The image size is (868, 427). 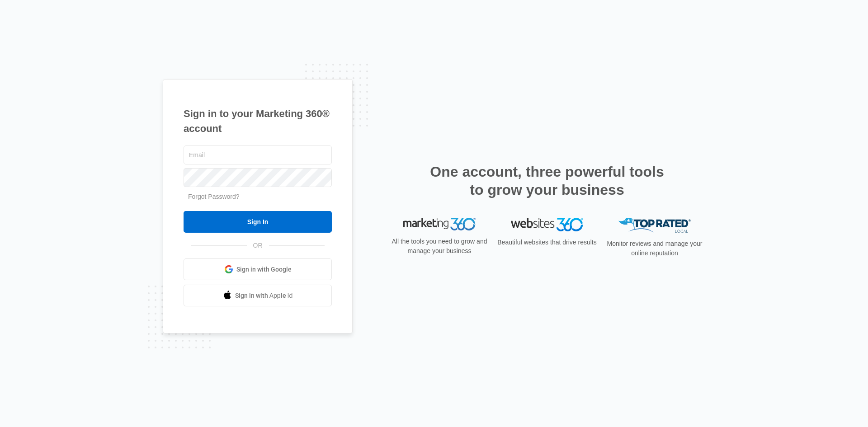 I want to click on a: Sign in with Google, so click(x=257, y=269).